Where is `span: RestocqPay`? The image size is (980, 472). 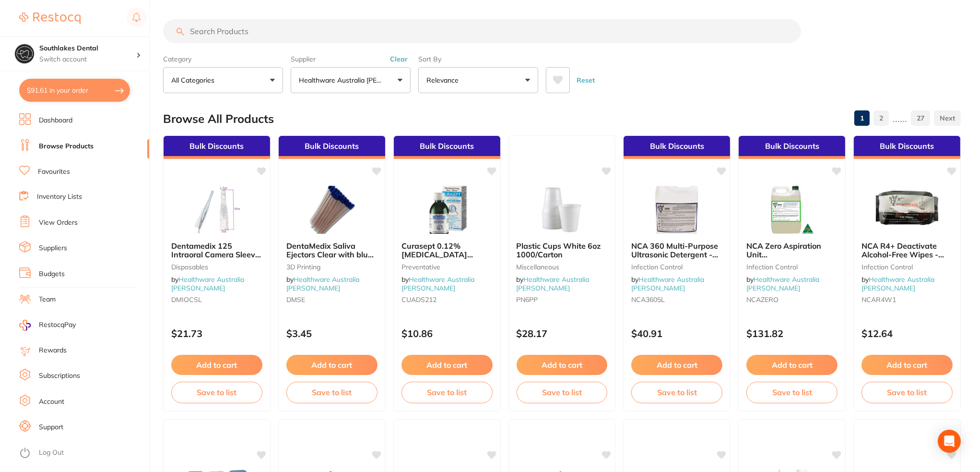 span: RestocqPay is located at coordinates (57, 325).